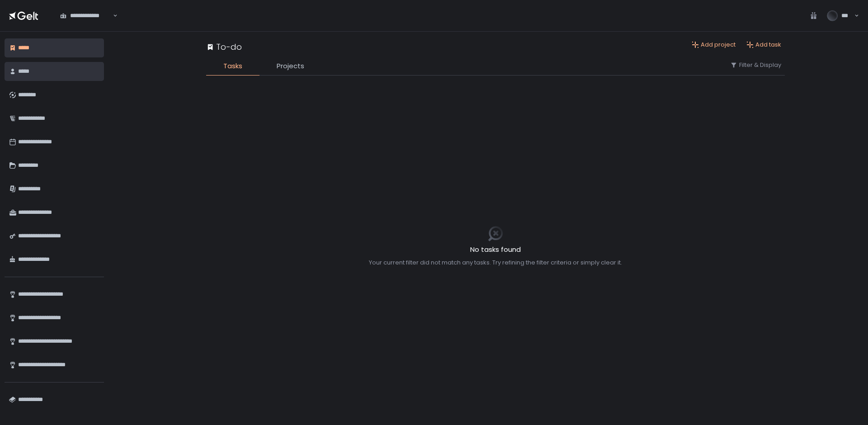 This screenshot has height=425, width=868. What do you see at coordinates (496, 250) in the screenshot?
I see `h2: No tasks found` at bounding box center [496, 250].